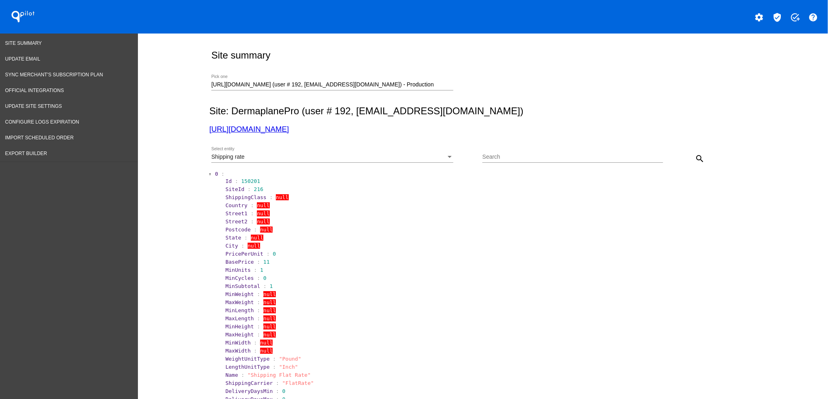 Image resolution: width=828 pixels, height=399 pixels. I want to click on span: Name, so click(232, 374).